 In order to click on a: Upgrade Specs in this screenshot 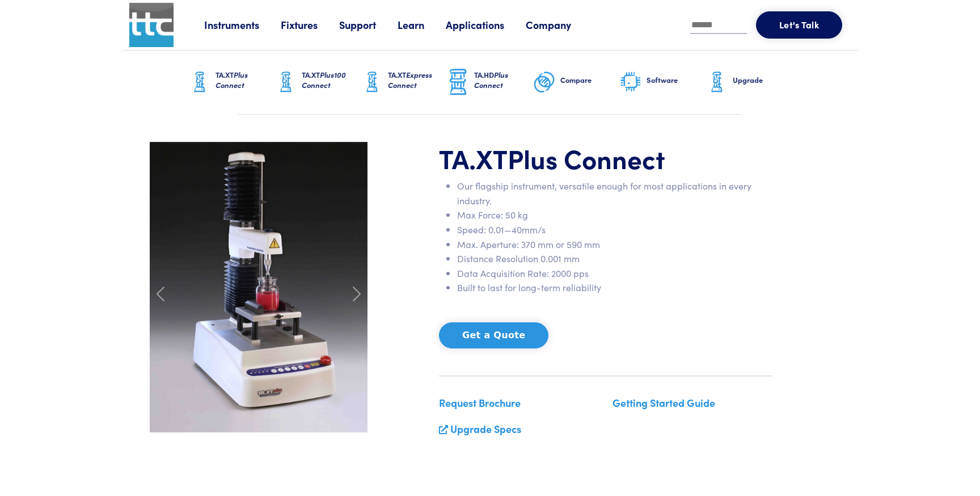, I will do `click(485, 429)`.